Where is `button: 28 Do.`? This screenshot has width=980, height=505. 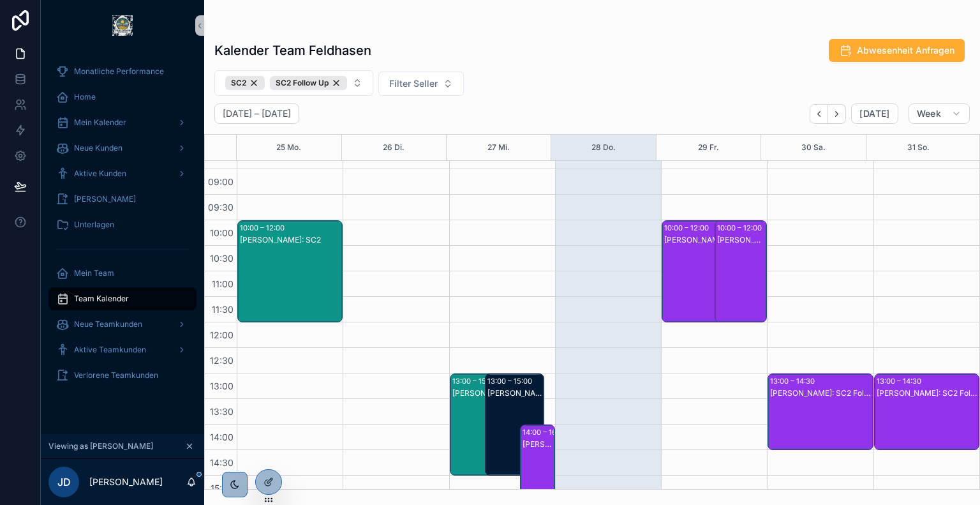 button: 28 Do. is located at coordinates (603, 147).